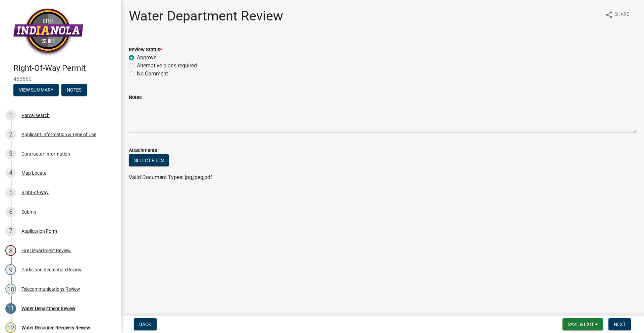 This screenshot has height=333, width=644. Describe the element at coordinates (11, 212) in the screenshot. I see `div: 6` at that location.